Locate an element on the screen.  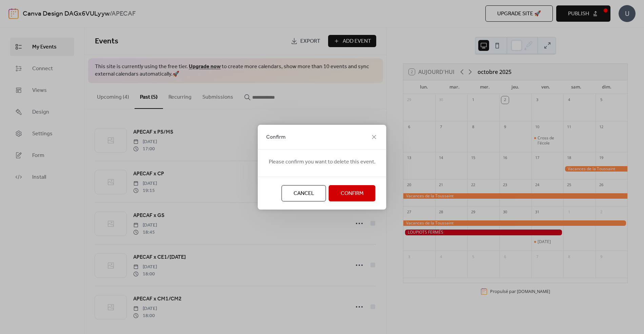
button: Confirm is located at coordinates (352, 193).